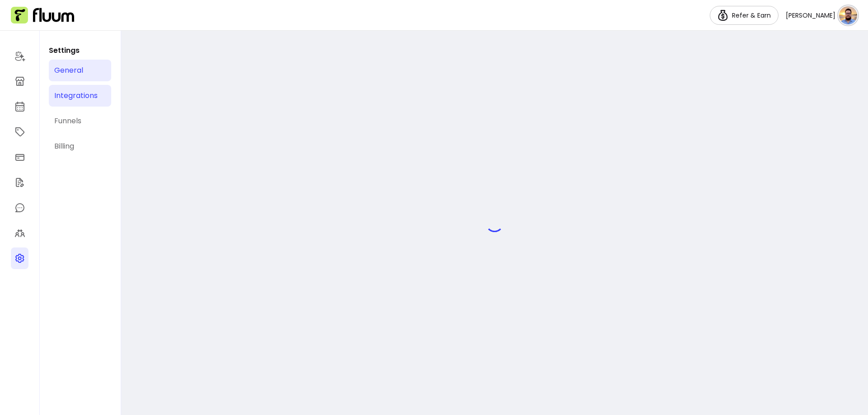 This screenshot has height=415, width=868. Describe the element at coordinates (744, 15) in the screenshot. I see `a: Refer & Earn` at that location.